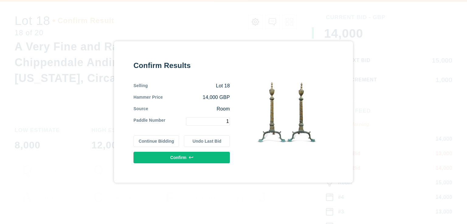  Describe the element at coordinates (141, 109) in the screenshot. I see `div: Source` at that location.